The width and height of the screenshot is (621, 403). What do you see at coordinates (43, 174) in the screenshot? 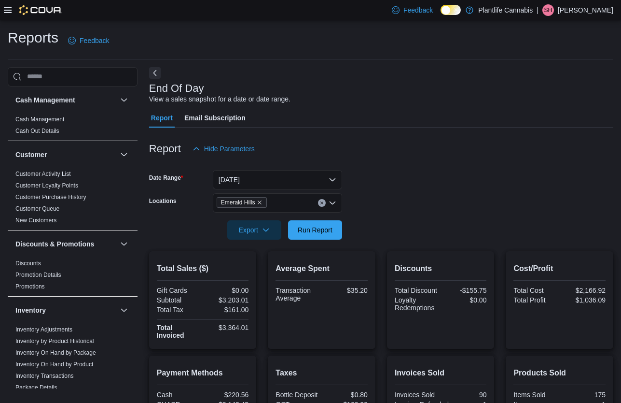
I see `span: Customer Activity List` at bounding box center [43, 174].